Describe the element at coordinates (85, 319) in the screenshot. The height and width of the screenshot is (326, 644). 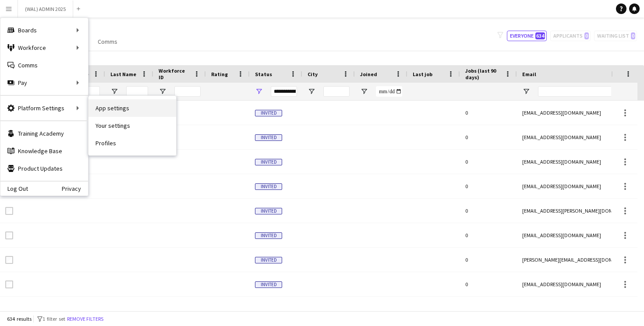
I see `button: Remove filters` at that location.